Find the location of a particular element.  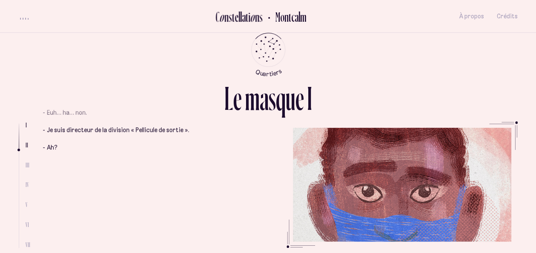

span: Crédits is located at coordinates (507, 16).